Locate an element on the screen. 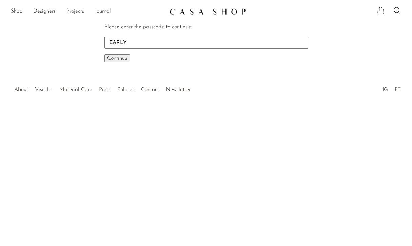 This screenshot has width=412, height=246. a: Visit Us is located at coordinates (44, 90).